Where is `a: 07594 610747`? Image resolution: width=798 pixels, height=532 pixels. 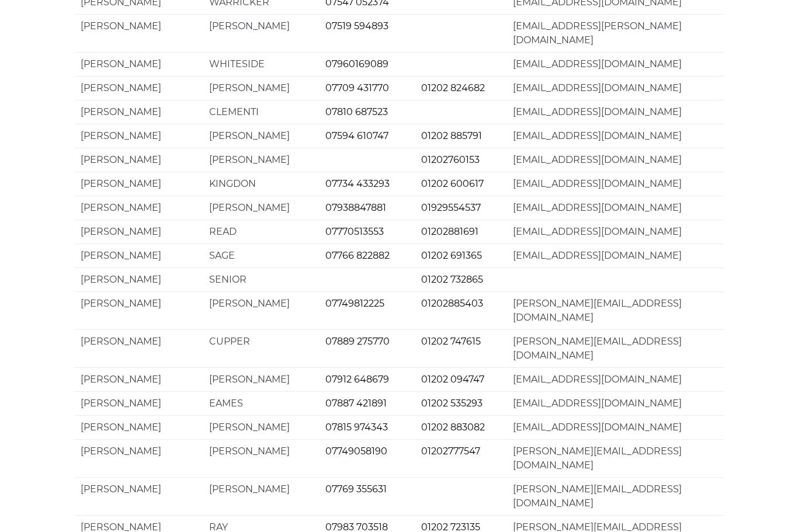 a: 07594 610747 is located at coordinates (357, 136).